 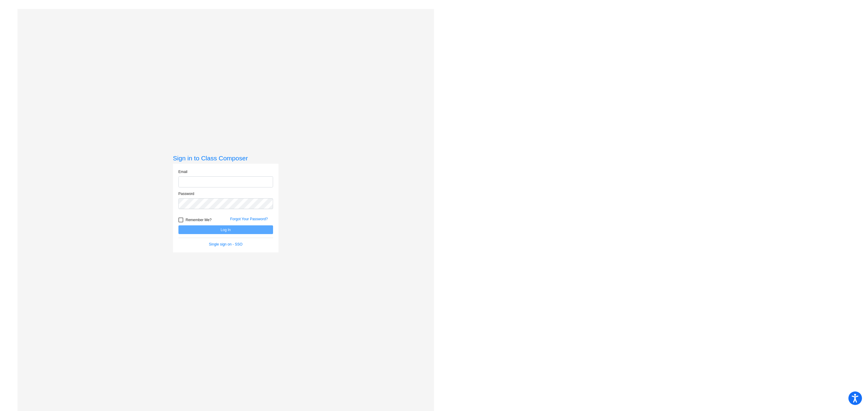 What do you see at coordinates (226, 158) in the screenshot?
I see `h3: Sign in to Class Composer` at bounding box center [226, 158].